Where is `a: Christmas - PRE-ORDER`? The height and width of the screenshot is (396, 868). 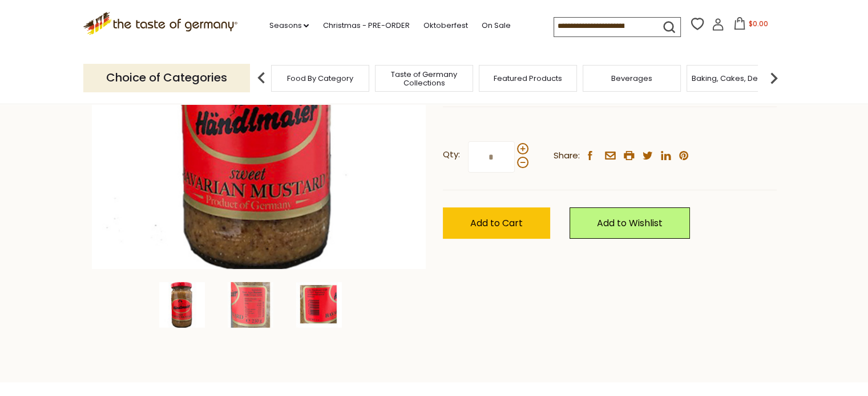 a: Christmas - PRE-ORDER is located at coordinates (366, 26).